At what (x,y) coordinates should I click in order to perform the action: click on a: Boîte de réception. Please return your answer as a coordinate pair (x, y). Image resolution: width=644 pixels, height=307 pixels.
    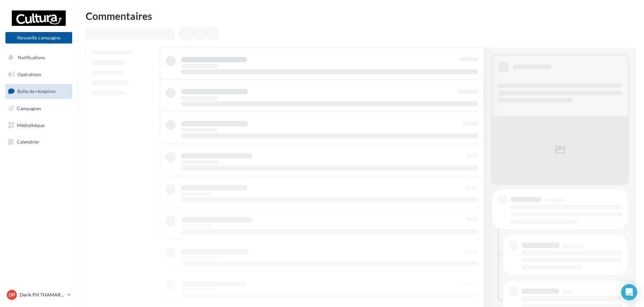
    Looking at the image, I should click on (39, 91).